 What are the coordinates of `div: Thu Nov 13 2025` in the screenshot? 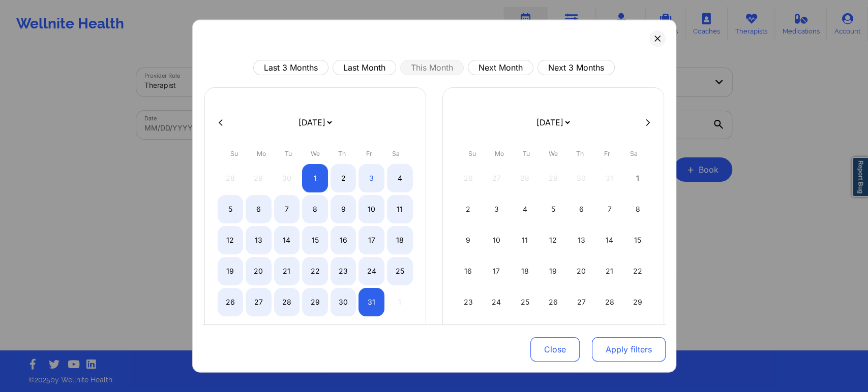 It's located at (581, 240).